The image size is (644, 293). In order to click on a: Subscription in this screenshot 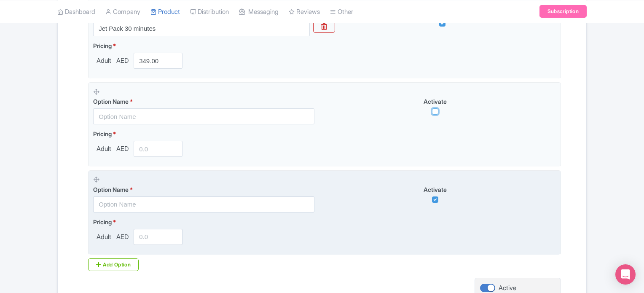, I will do `click(563, 11)`.